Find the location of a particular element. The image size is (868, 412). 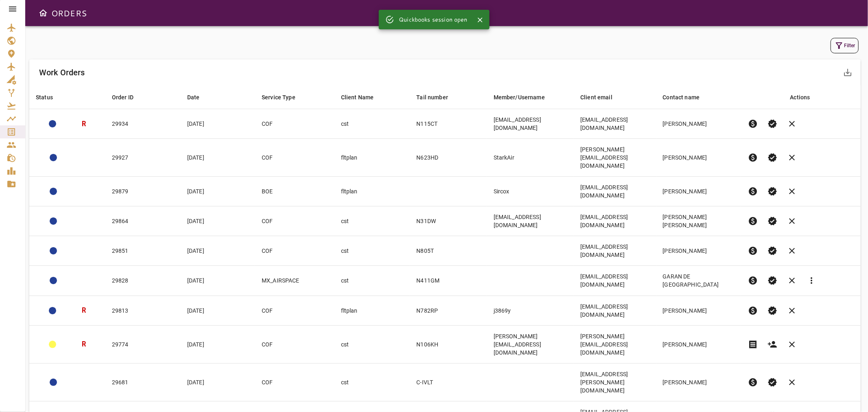

span: Contact name is located at coordinates (686, 97).